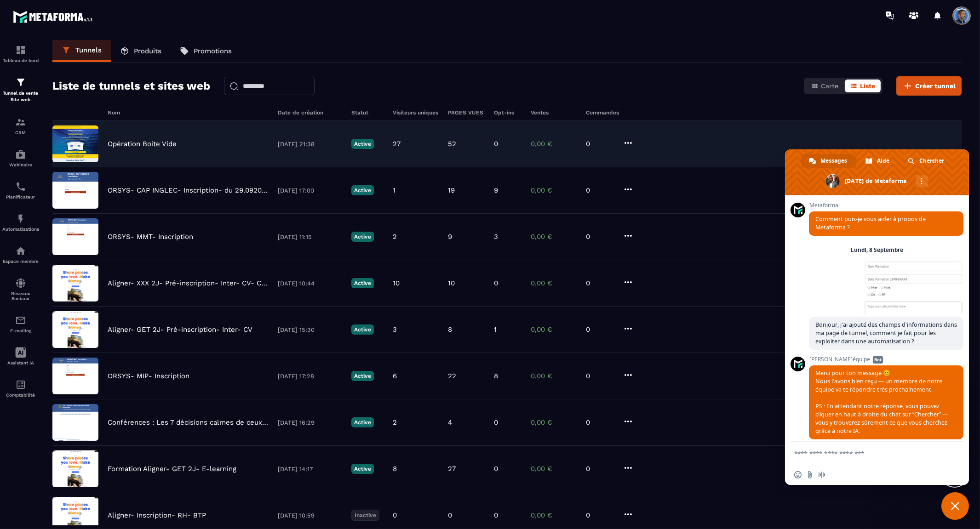 Image resolution: width=980 pixels, height=529 pixels. I want to click on span: Carte, so click(829, 86).